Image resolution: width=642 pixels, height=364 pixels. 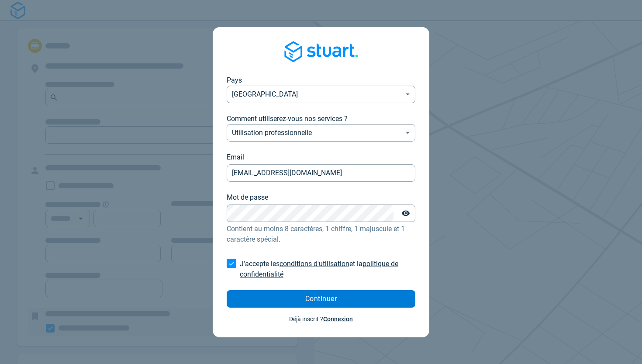 What do you see at coordinates (321, 234) in the screenshot?
I see `p: Contient au moins 8 caractères, 1 chiffre, 1 majuscule et 1 caractère spécial.` at bounding box center [321, 234].